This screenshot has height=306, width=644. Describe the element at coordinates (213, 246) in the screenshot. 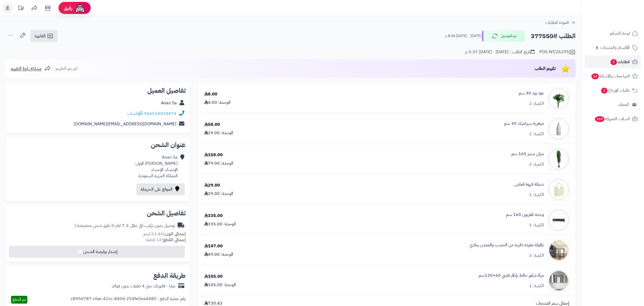

I see `div: 147.00` at that location.